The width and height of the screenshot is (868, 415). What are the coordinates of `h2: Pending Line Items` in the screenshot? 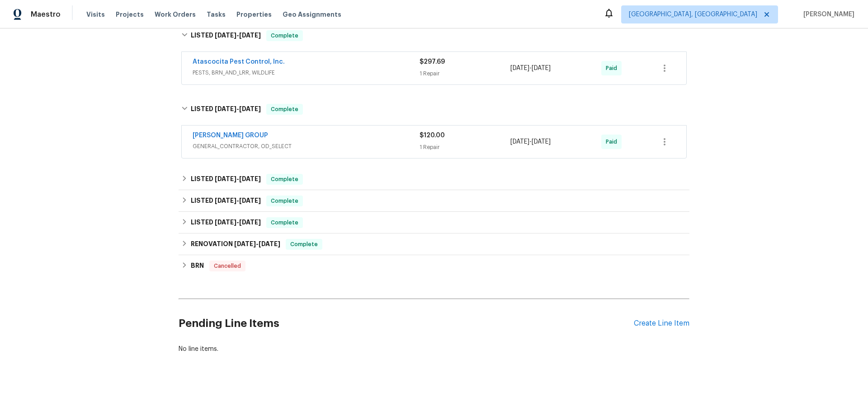 It's located at (406, 323).